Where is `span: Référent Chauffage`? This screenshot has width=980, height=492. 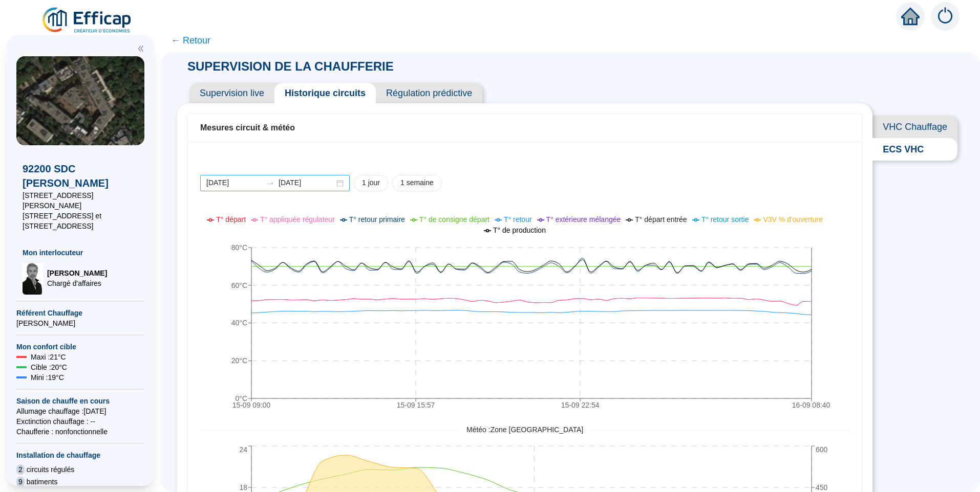
span: Référent Chauffage is located at coordinates (80, 313).